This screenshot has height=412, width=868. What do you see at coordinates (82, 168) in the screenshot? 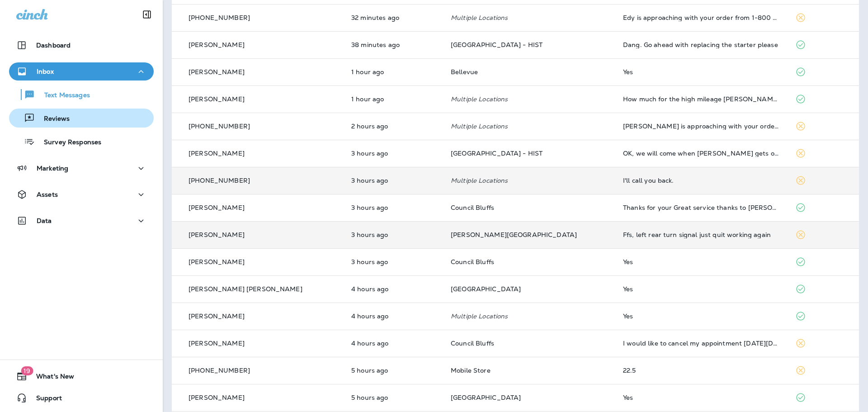
I see `button: Marketing` at bounding box center [82, 168].